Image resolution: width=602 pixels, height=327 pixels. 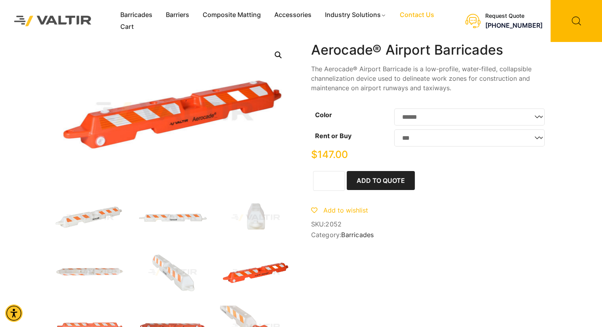 What do you see at coordinates (172, 272) in the screenshot?
I see `img: A white traffic barrier with orange and white reflective stripes, designed for road safety and de...` at bounding box center [172, 272].